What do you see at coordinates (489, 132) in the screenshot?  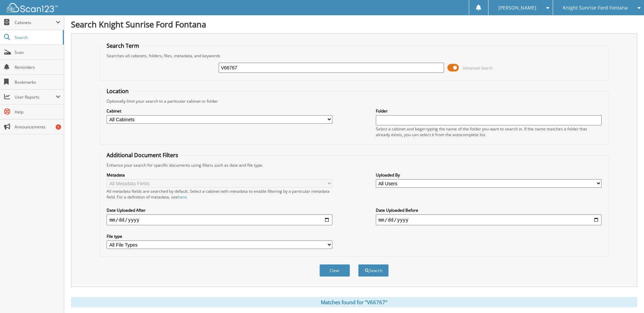 I see `div: Select a cabinet and begin typing the name of the folder you want to search in. If the name match...` at bounding box center [489, 132].